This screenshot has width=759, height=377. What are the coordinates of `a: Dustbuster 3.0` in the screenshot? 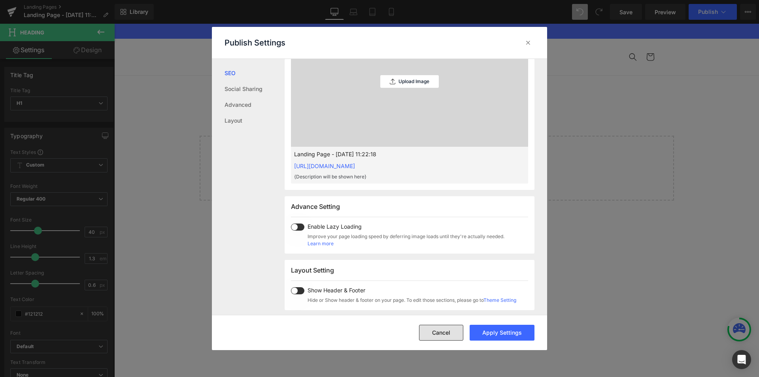 It's located at (200, 33).